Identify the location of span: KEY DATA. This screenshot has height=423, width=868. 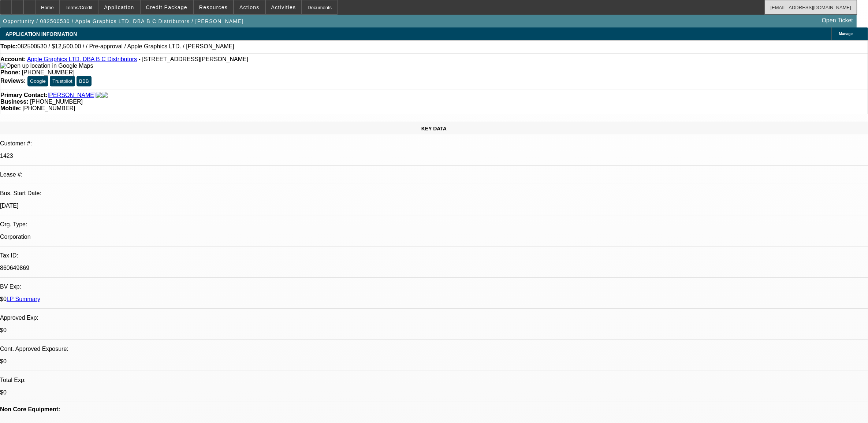
(434, 129).